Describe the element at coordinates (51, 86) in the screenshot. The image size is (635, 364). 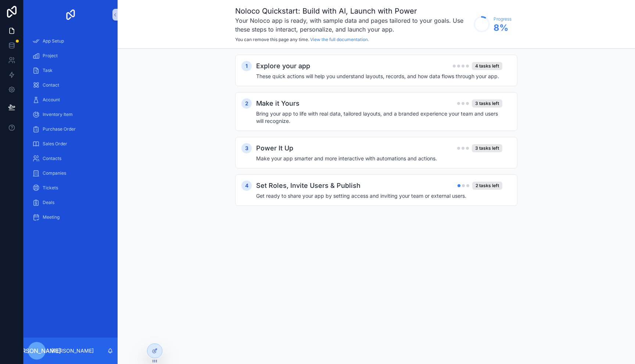
I see `span: Contact` at that location.